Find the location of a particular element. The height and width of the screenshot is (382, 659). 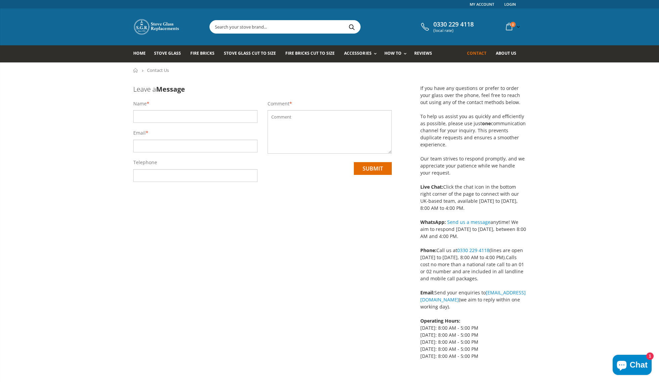

label: Comment is located at coordinates (278, 104).